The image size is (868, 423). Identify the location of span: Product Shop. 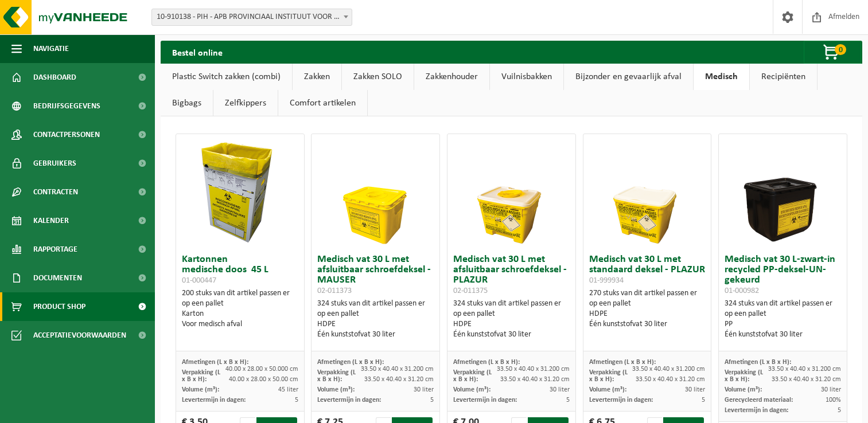
(59, 307).